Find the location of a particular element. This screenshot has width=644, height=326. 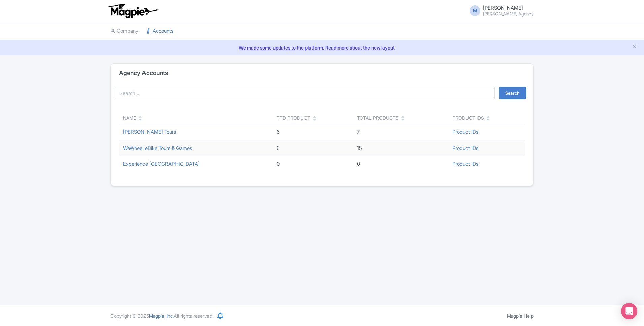

a: We made some updates to the platform. Read more about the new layout is located at coordinates (322, 48).